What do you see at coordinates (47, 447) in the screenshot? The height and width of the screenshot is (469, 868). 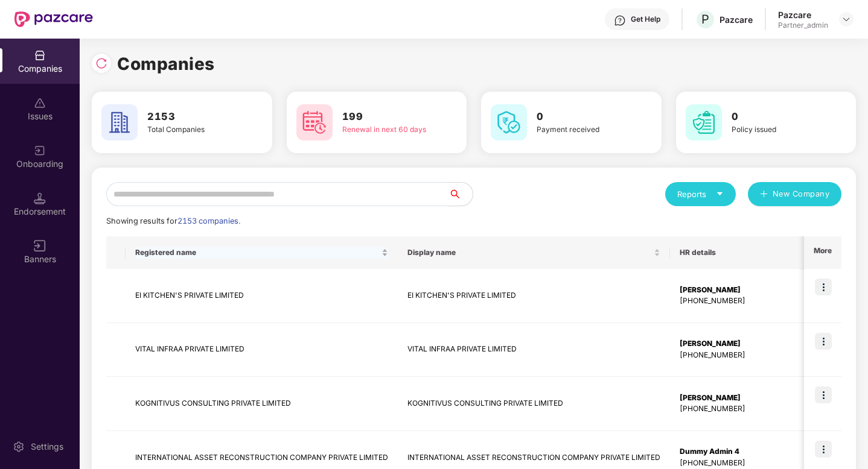 I see `div: Settings` at bounding box center [47, 447].